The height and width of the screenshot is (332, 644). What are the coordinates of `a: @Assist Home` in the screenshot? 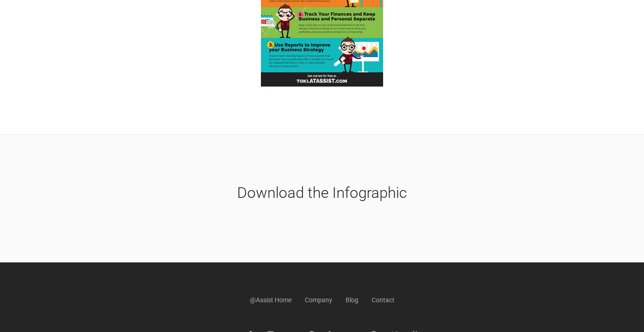 It's located at (271, 299).